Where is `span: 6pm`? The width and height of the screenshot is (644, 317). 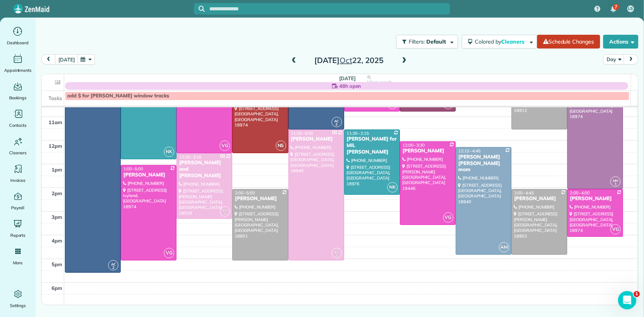 span: 6pm is located at coordinates (57, 288).